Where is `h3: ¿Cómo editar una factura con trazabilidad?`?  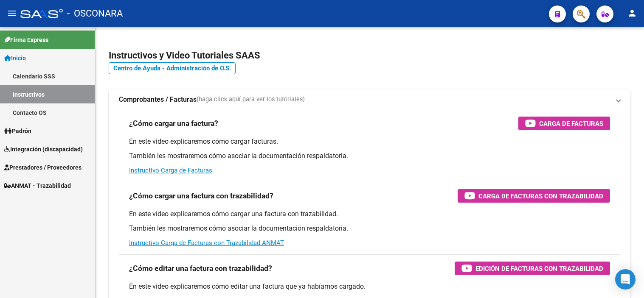 h3: ¿Cómo editar una factura con trazabilidad? is located at coordinates (201, 268).